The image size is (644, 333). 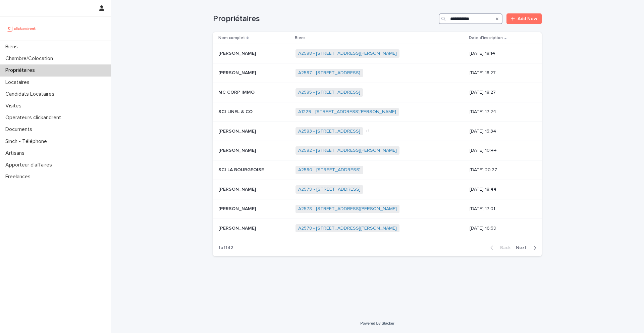 I want to click on a: Powered By Stacker, so click(x=377, y=323).